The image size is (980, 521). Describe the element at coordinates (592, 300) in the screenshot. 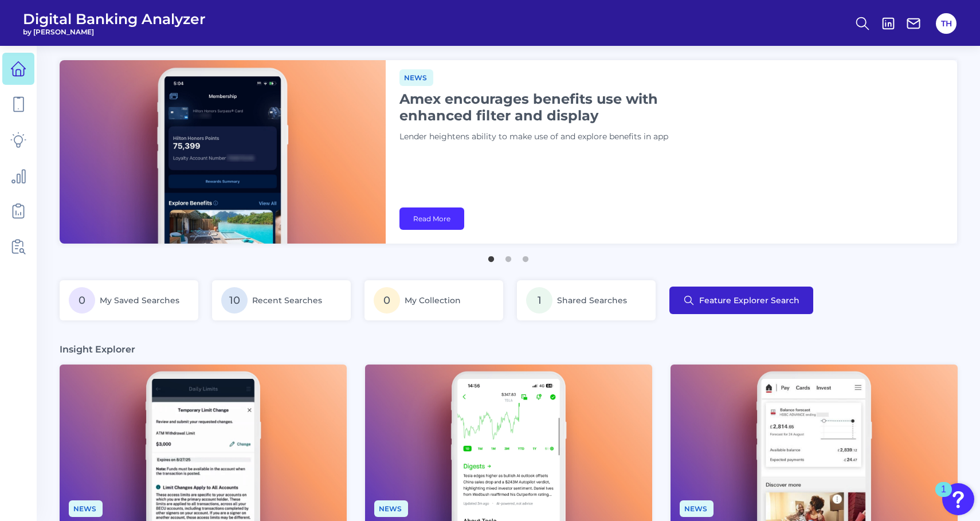

I see `span: Shared Searches` at that location.